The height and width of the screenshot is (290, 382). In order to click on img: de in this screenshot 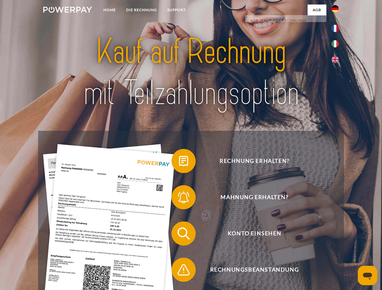, I will do `click(335, 9)`.